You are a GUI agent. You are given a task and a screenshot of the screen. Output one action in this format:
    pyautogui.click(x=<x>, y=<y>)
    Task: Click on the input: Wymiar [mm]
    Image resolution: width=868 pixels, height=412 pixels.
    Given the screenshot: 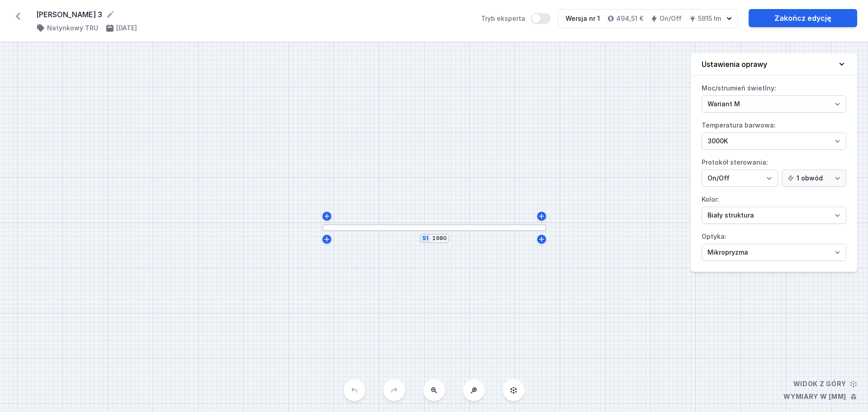 What is the action you would take?
    pyautogui.click(x=439, y=239)
    